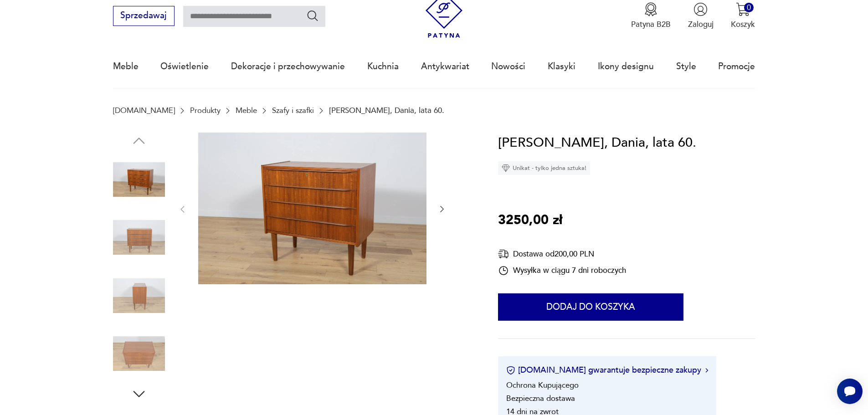 Image resolution: width=868 pixels, height=415 pixels. I want to click on a: Kuchnia, so click(382, 67).